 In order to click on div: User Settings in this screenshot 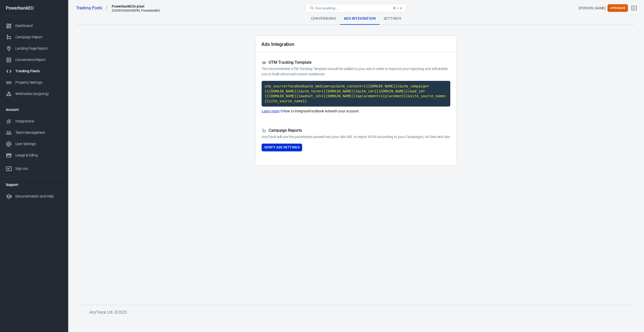, I will do `click(39, 144)`.